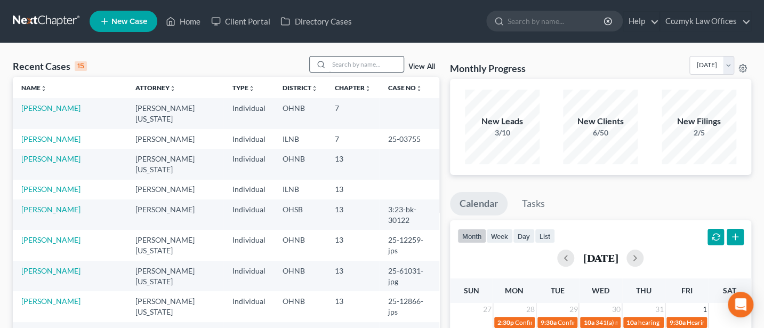 This screenshot has width=764, height=328. Describe the element at coordinates (641, 21) in the screenshot. I see `a: Help` at that location.